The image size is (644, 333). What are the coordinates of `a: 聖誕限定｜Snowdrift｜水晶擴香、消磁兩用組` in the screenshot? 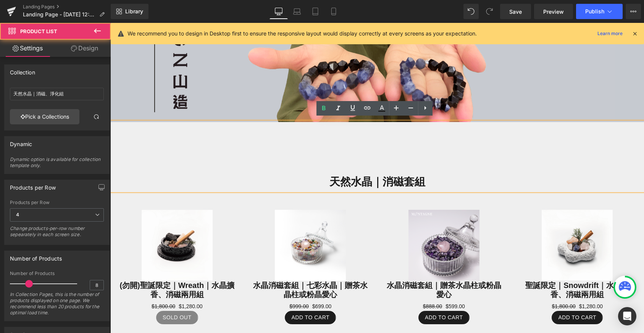 It's located at (467, 267).